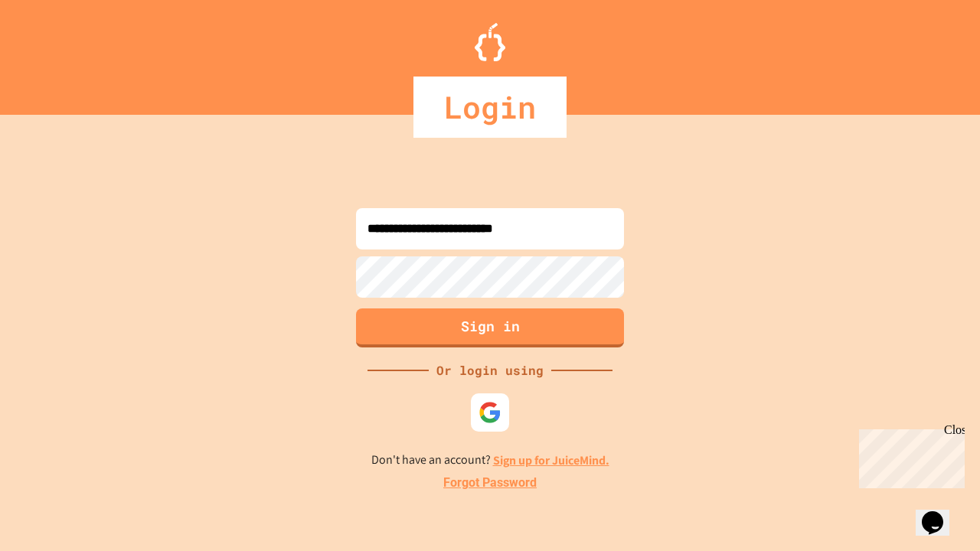 Image resolution: width=980 pixels, height=551 pixels. Describe the element at coordinates (490, 460) in the screenshot. I see `p: Don't have an account?` at that location.